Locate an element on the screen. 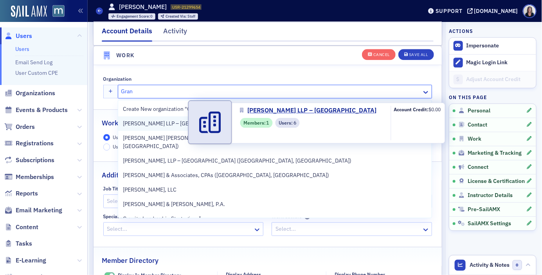 Image resolution: width=542 pixels, height=275 pixels. a: SailAMX is located at coordinates (29, 12).